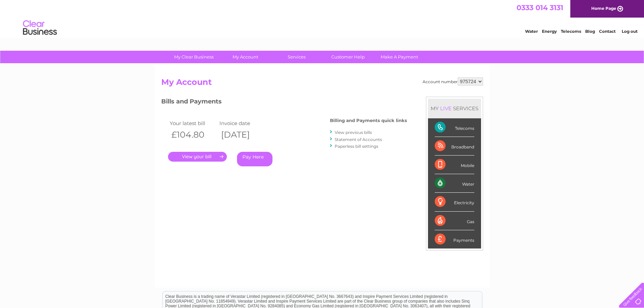  What do you see at coordinates (454, 108) in the screenshot?
I see `div: MY SERVICES` at bounding box center [454, 108].